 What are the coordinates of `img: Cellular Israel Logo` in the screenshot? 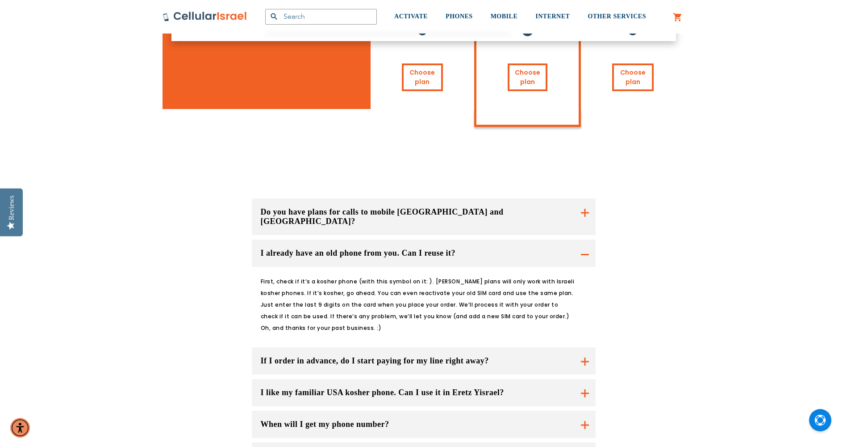 It's located at (205, 17).